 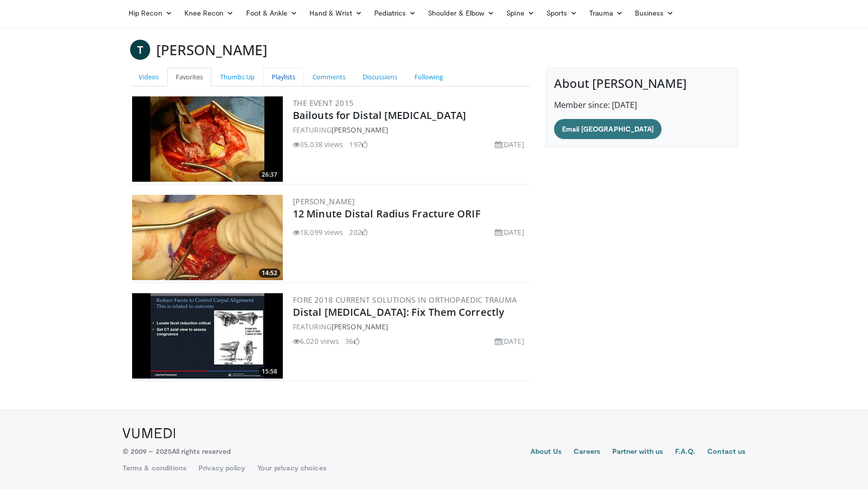 What do you see at coordinates (387, 214) in the screenshot?
I see `a: 12 Minute Distal Radius Fracture ORIF` at bounding box center [387, 214].